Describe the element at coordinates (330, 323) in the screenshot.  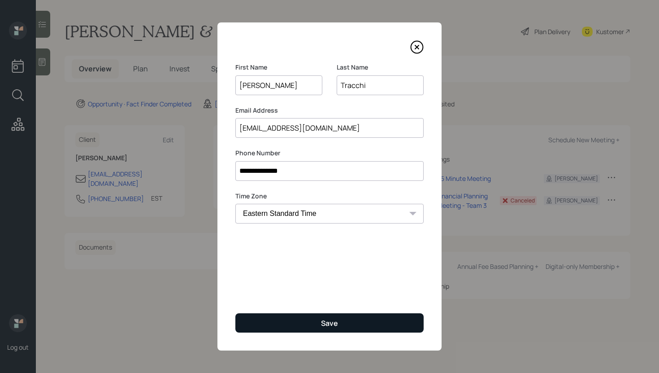
I see `div: Save` at that location.